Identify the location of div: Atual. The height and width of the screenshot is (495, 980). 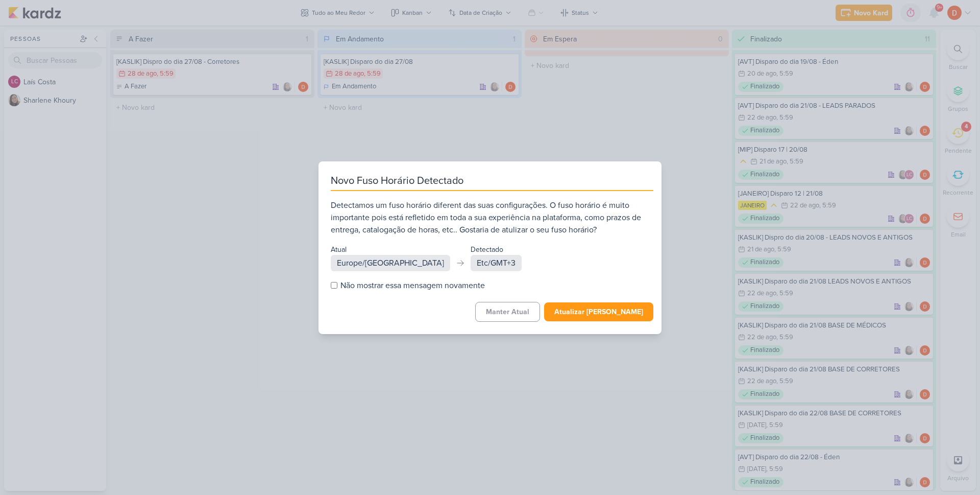
(391, 249).